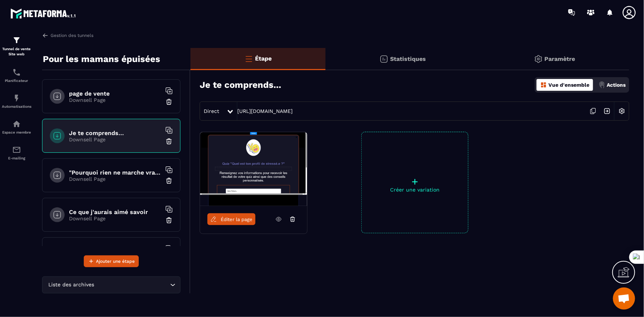  Describe the element at coordinates (240, 85) in the screenshot. I see `h3: Je te comprends...` at that location.